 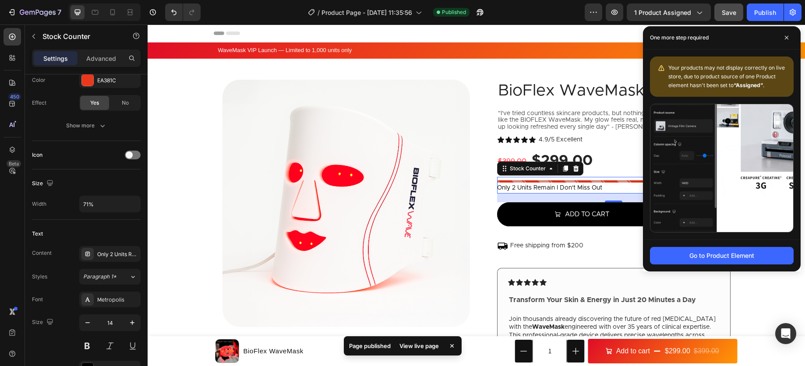 What do you see at coordinates (183, 12) in the screenshot?
I see `div: Undo/Redo` at bounding box center [183, 12].